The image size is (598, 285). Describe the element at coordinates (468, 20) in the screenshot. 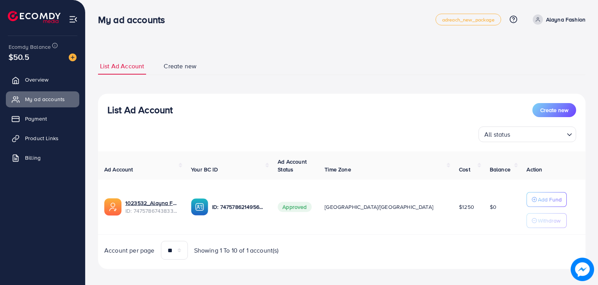

I see `a: adreach_new_package` at that location.